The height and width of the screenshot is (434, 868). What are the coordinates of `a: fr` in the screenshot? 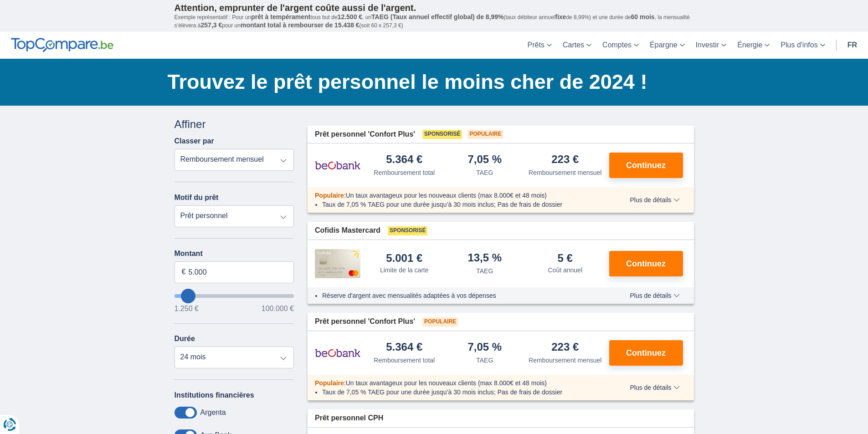 It's located at (852, 45).